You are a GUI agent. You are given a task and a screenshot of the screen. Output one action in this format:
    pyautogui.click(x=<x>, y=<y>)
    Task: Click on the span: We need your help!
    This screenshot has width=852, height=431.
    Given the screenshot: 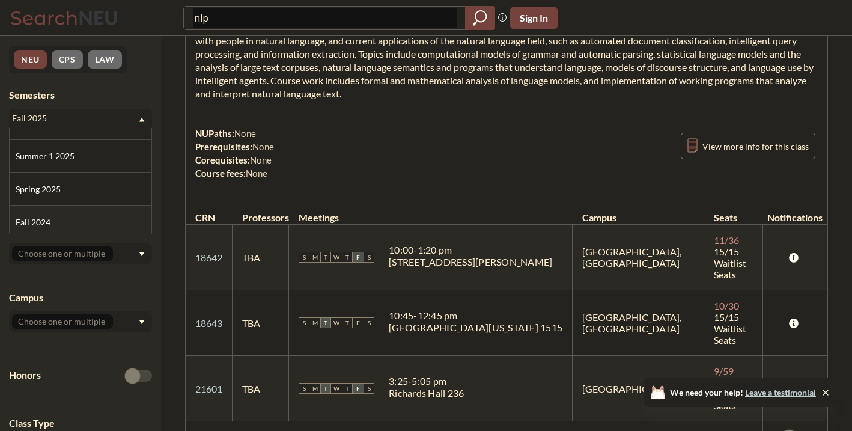 What is the action you would take?
    pyautogui.click(x=743, y=392)
    